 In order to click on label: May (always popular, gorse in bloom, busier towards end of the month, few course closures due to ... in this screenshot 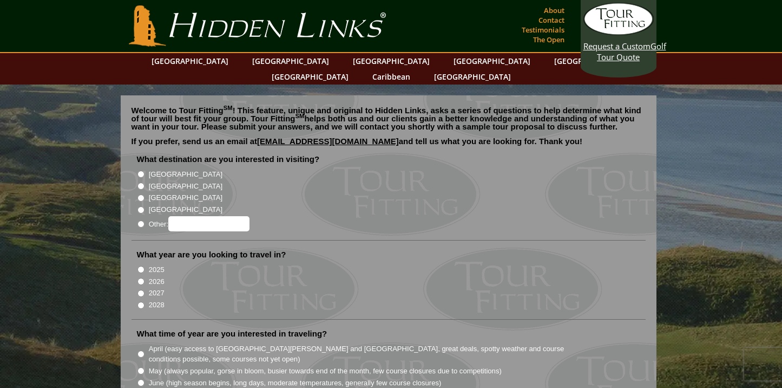, I will do `click(325, 371)`.